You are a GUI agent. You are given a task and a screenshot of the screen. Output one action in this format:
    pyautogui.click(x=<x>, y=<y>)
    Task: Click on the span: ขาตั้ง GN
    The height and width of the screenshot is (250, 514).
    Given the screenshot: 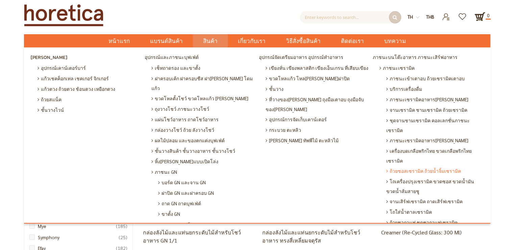 What is the action you would take?
    pyautogui.click(x=169, y=213)
    